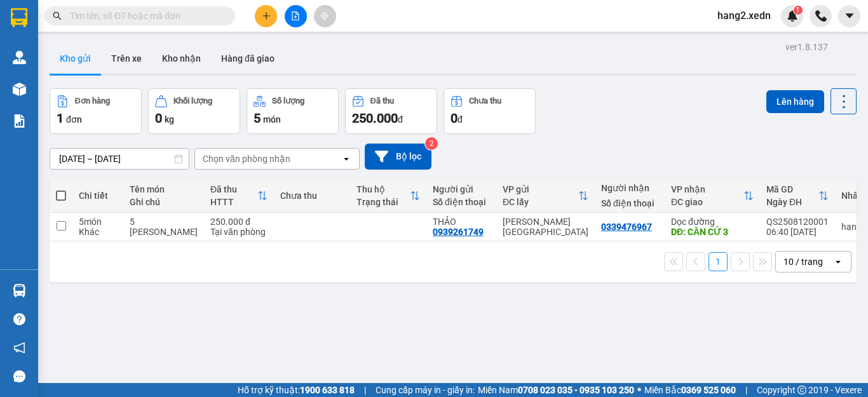 This screenshot has width=868, height=397. What do you see at coordinates (849, 16) in the screenshot?
I see `span: caret-down` at bounding box center [849, 16].